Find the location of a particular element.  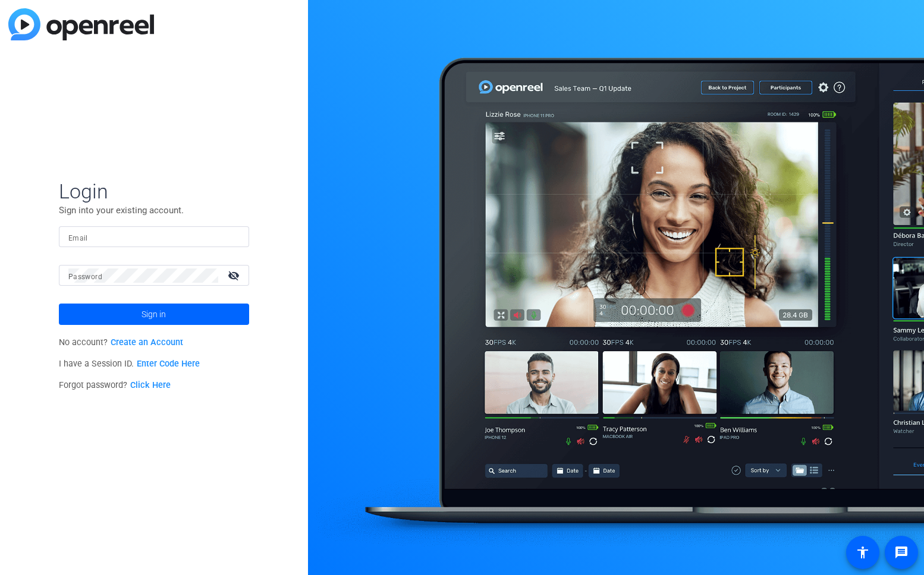

mat-icon: accessibility is located at coordinates (862, 553).